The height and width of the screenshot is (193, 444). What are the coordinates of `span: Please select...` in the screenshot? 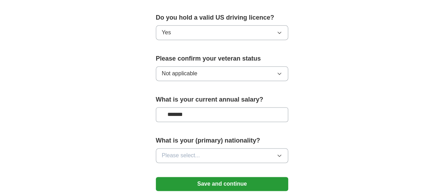 It's located at (181, 156).